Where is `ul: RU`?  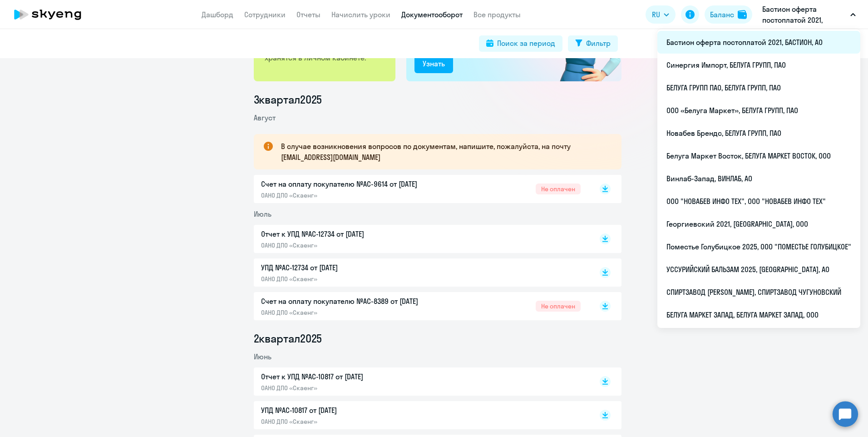 ul: RU is located at coordinates (758, 178).